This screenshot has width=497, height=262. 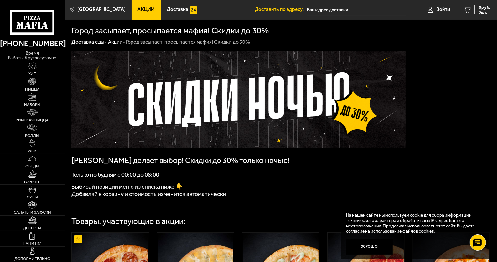 I want to click on span: Добавляй в корзину и стоимость изменится автоматически, so click(x=149, y=194).